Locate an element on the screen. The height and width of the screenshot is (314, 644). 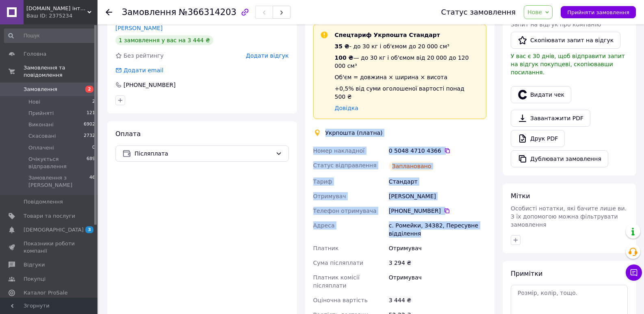
span: Адреса is located at coordinates (324, 225).